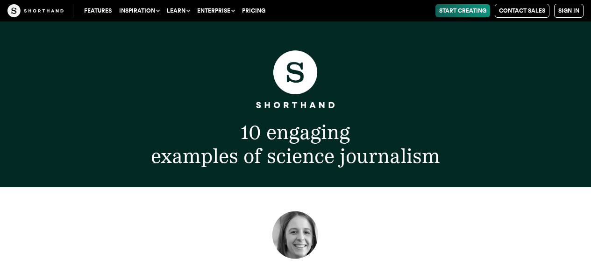 The height and width of the screenshot is (273, 591). What do you see at coordinates (36, 11) in the screenshot?
I see `img: The Craft` at bounding box center [36, 11].